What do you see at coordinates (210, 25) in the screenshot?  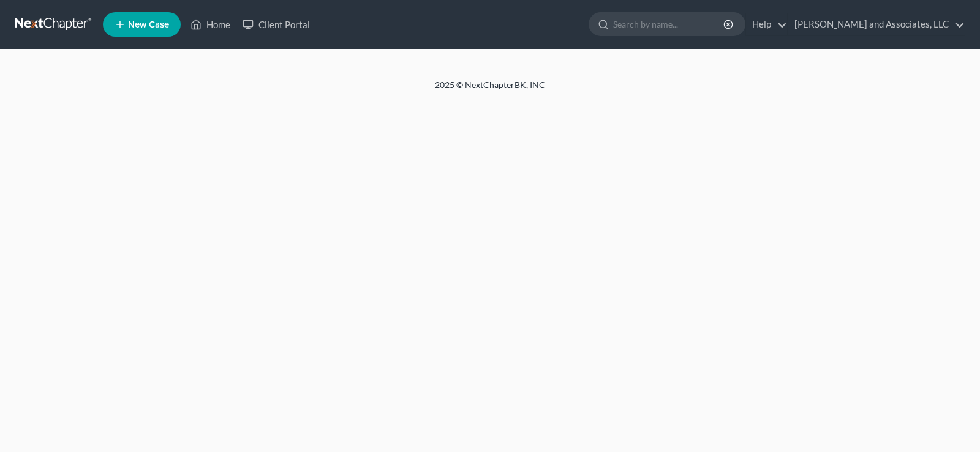 I see `a: Home` at bounding box center [210, 25].